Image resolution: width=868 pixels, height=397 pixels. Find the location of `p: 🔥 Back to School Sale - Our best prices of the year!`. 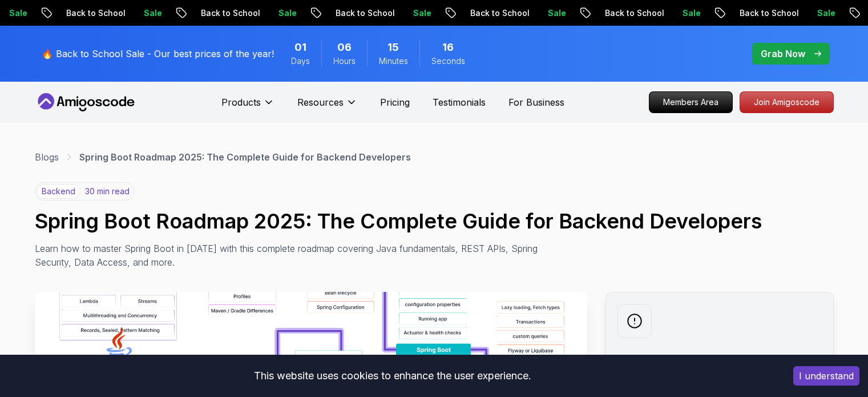

p: 🔥 Back to School Sale - Our best prices of the year! is located at coordinates (158, 54).